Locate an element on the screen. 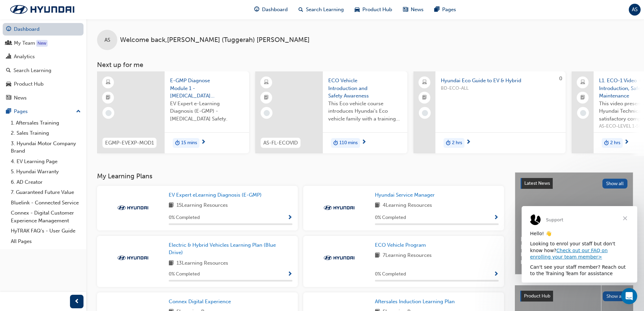 This screenshot has width=644, height=311. span: Electric & Hybrid Vehicles Learning Plan (Blue Drive) is located at coordinates (222, 249).